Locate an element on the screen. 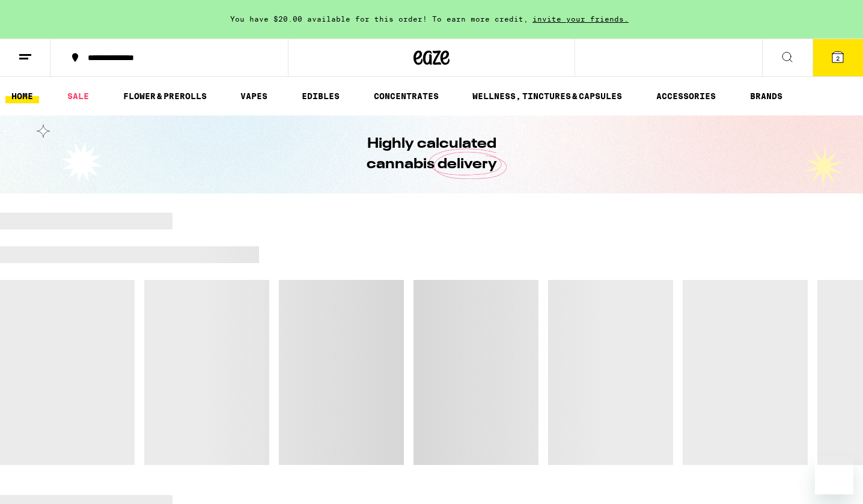 This screenshot has height=504, width=863. button: 2 is located at coordinates (838, 58).